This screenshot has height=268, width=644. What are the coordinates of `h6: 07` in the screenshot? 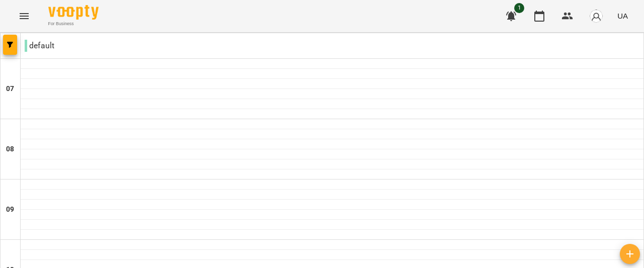 It's located at (10, 89).